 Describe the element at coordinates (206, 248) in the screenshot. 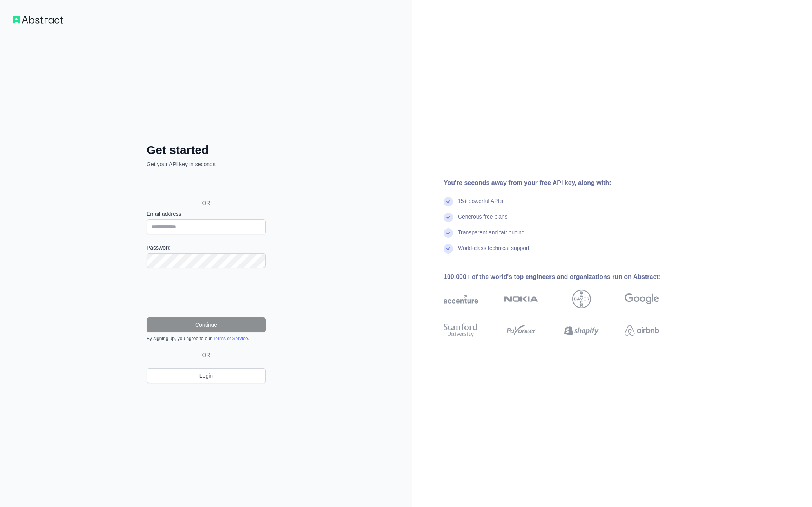

I see `label: Password` at that location.